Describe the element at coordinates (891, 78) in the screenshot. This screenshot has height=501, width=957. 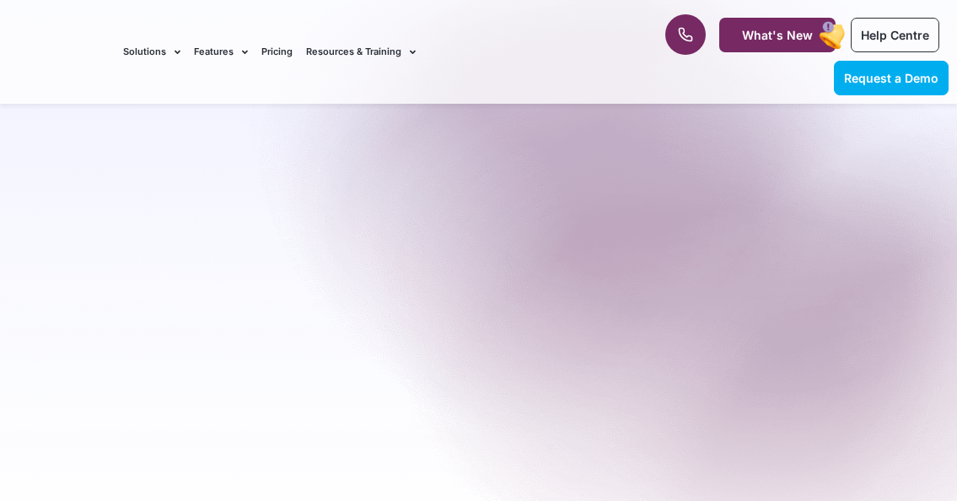
I see `a: Request a Demo` at that location.